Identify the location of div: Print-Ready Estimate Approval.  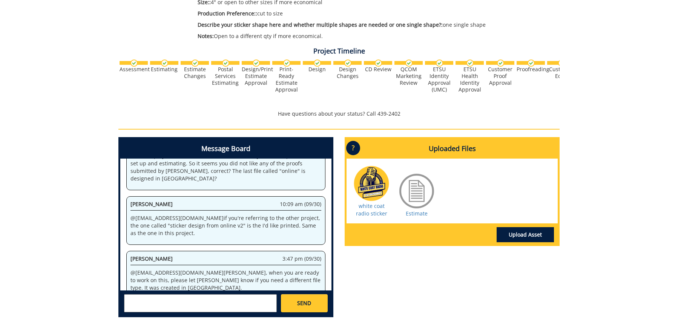
(286, 80).